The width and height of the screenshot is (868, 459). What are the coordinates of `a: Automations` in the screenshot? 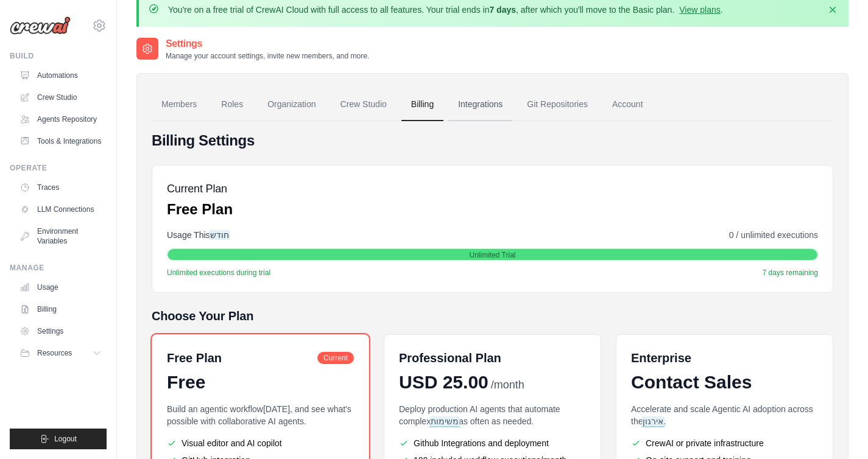 It's located at (60, 76).